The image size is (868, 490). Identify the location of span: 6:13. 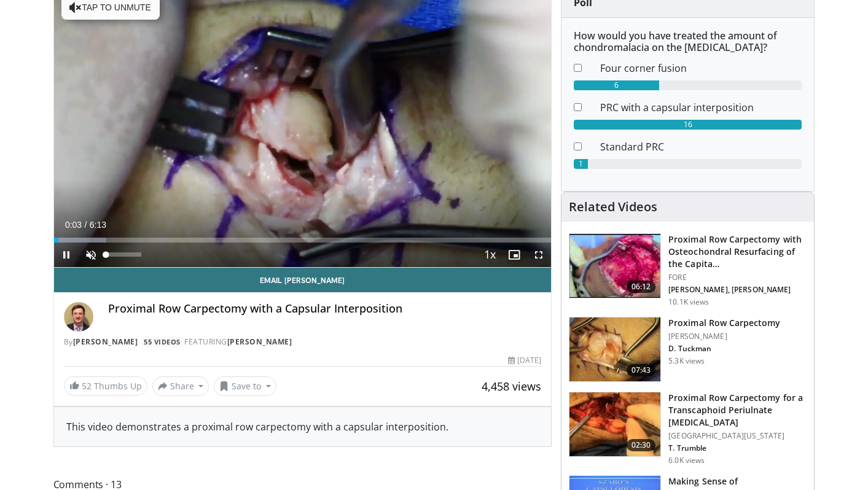
(98, 225).